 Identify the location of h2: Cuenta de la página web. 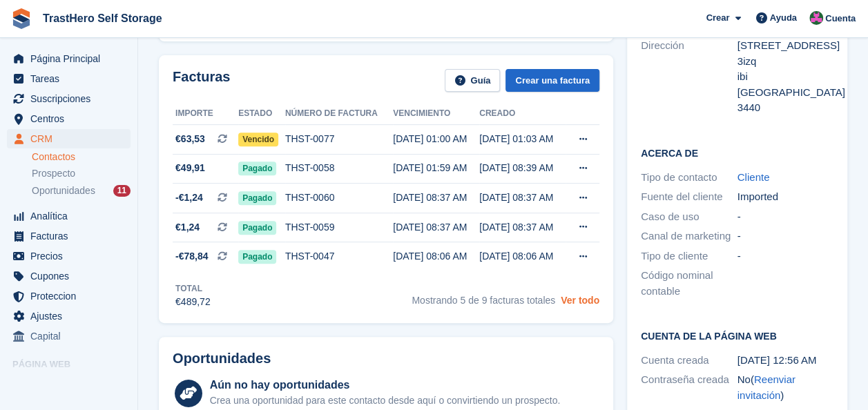
(737, 336).